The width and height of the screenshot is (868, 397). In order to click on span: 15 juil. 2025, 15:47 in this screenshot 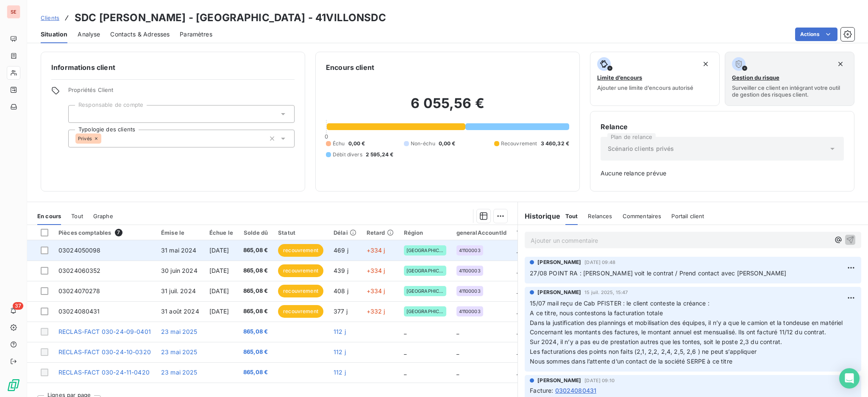, I will do `click(606, 293)`.